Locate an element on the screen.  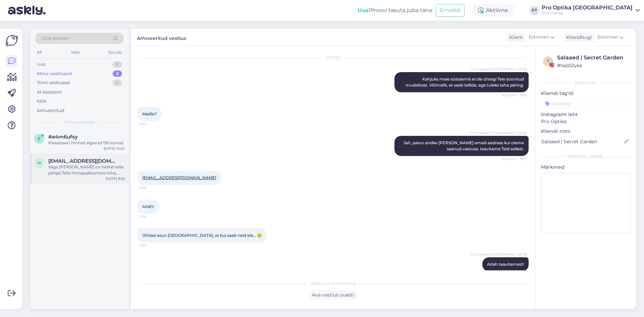
span: h is located at coordinates (39, 163).